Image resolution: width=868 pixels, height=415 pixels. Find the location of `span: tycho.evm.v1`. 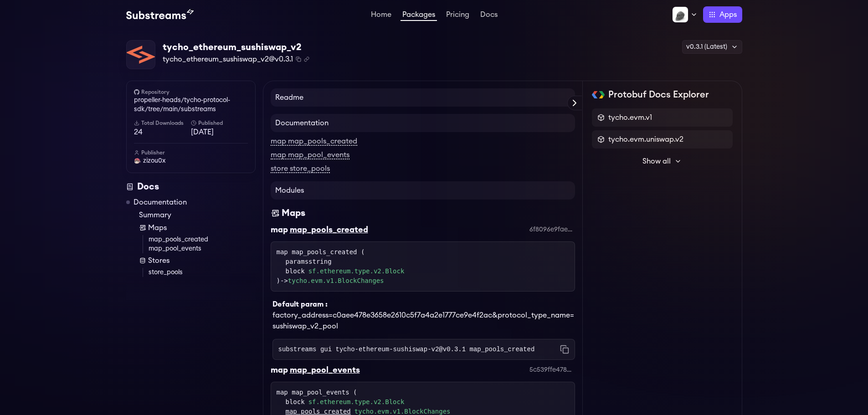

span: tycho.evm.v1 is located at coordinates (630, 118).